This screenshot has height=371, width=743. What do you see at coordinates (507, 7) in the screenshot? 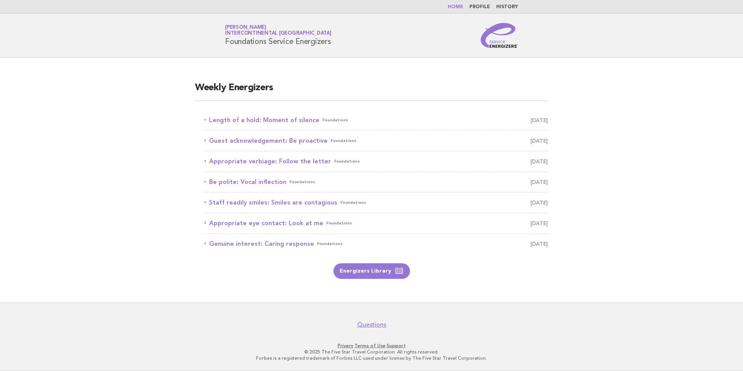
I see `a: History` at bounding box center [507, 7].